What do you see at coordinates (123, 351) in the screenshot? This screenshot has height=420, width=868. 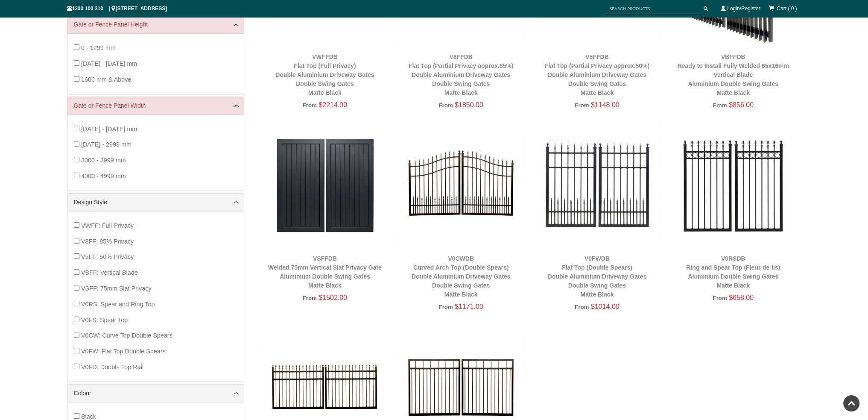 I see `span: V0FW: Flat Top Double Spears` at bounding box center [123, 351].